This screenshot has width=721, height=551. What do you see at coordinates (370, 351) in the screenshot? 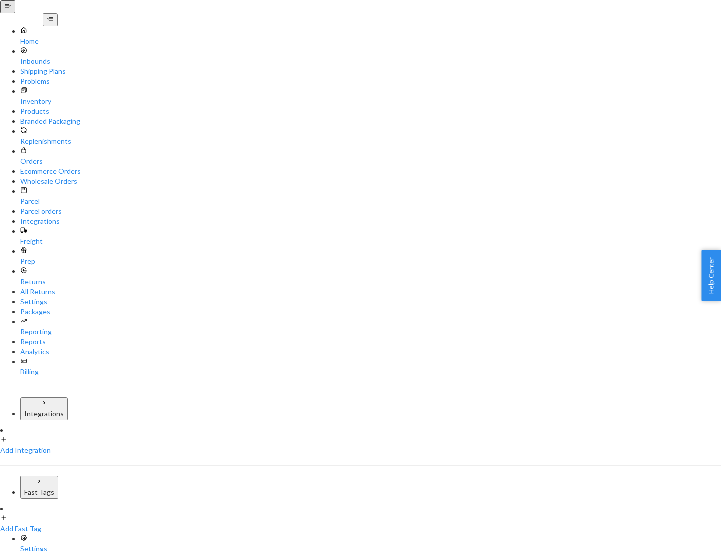
I see `a: Analytics` at bounding box center [370, 351].